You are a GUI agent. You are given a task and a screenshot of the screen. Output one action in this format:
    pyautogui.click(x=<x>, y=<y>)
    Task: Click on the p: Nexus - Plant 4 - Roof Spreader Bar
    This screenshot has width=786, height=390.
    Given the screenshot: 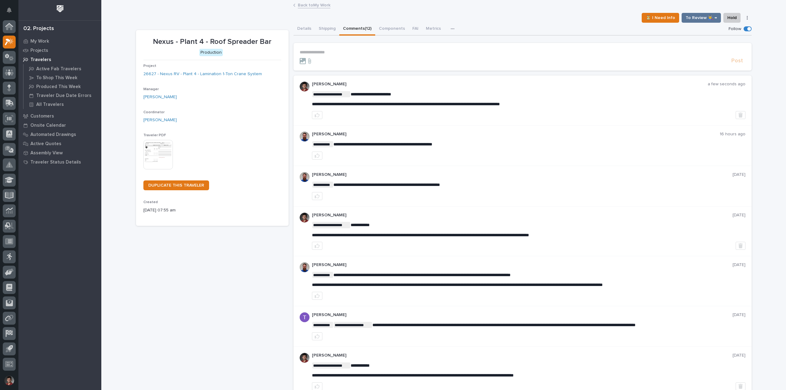 What is the action you would take?
    pyautogui.click(x=212, y=42)
    